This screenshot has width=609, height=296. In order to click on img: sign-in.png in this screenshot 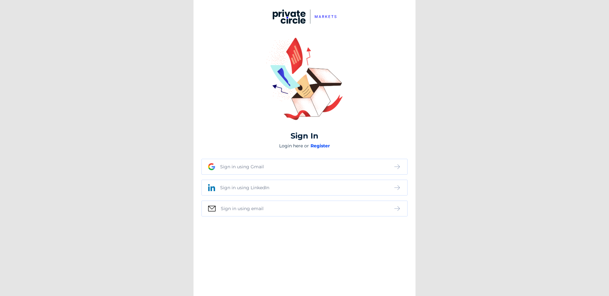, I will do `click(304, 79)`.